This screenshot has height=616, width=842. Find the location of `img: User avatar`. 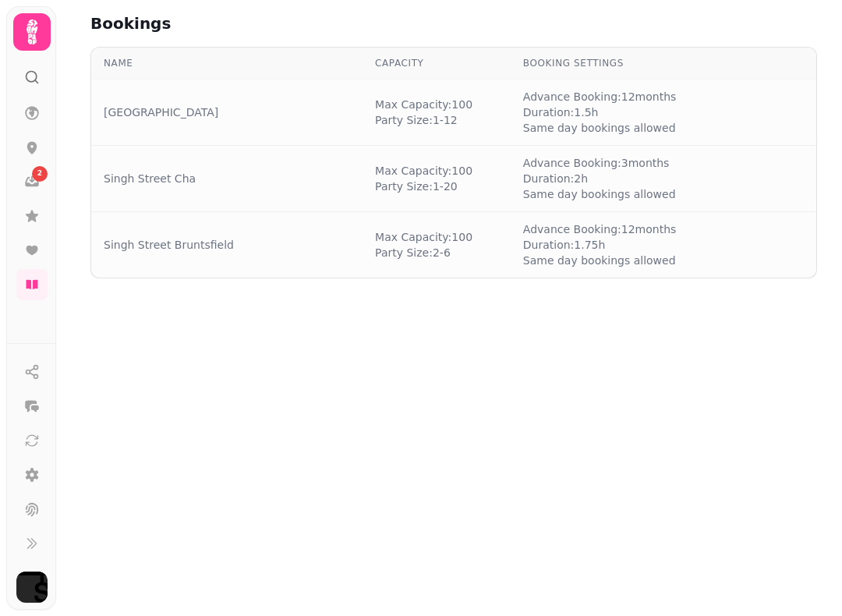

img: User avatar is located at coordinates (32, 587).